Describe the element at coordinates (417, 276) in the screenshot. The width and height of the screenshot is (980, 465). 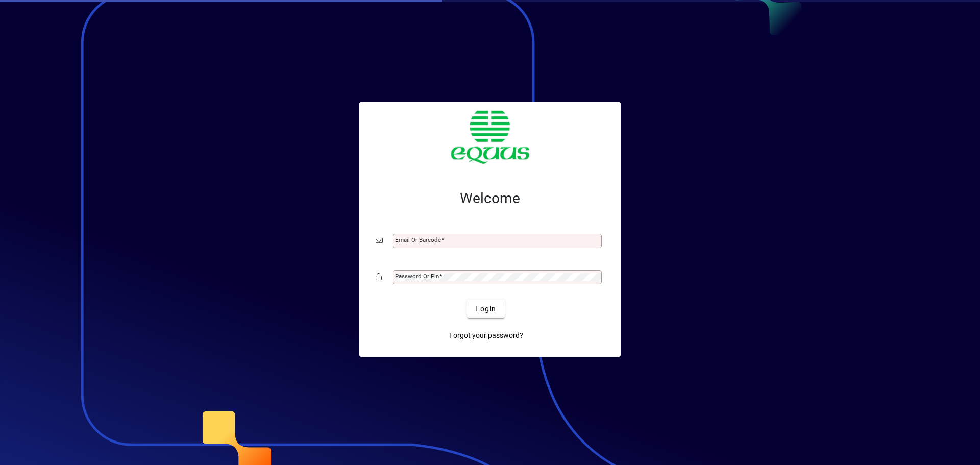
I see `mat-label: Password or Pin` at that location.